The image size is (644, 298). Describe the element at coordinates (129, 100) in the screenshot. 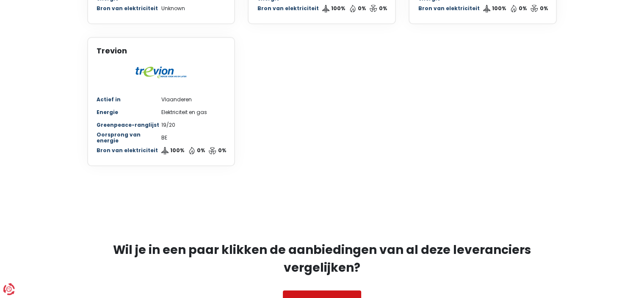

I see `div: Actief in` at that location.